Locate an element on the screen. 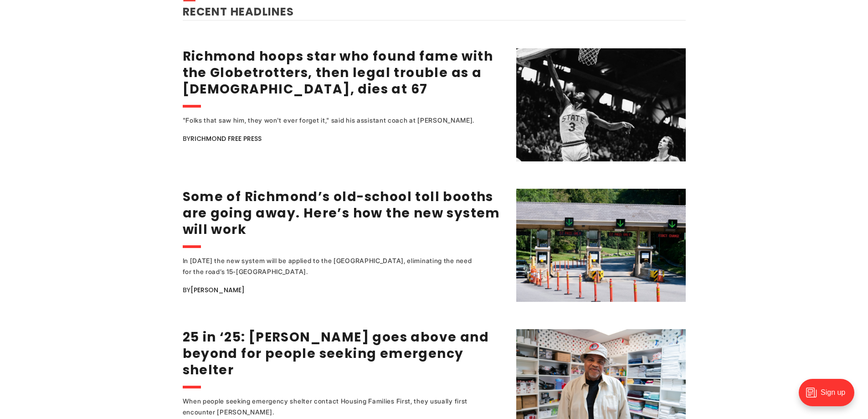 This screenshot has height=419, width=868. a: Richmond hoops star who found fame with the Globetrotters, then legal trouble as a [DEMOGRAPHIC_D... is located at coordinates (338, 72).